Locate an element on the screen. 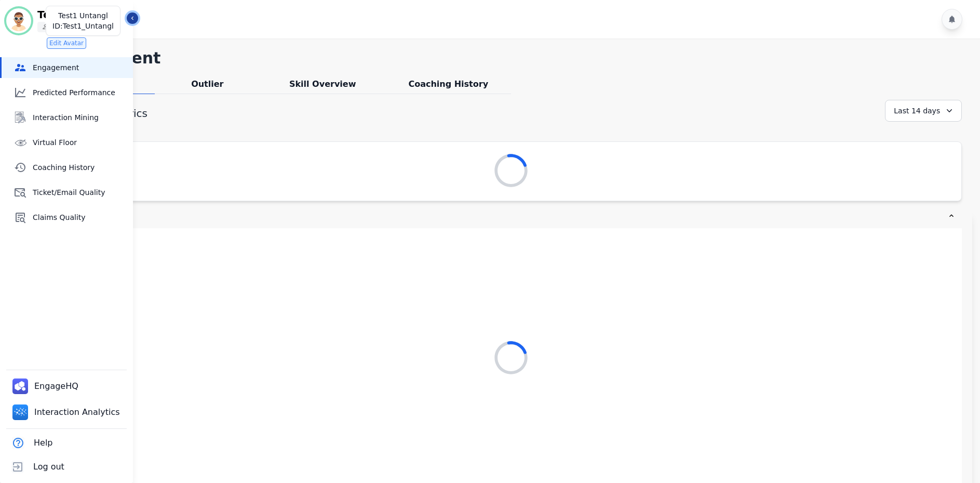 The height and width of the screenshot is (483, 980). span: Interaction Analytics is located at coordinates (78, 412).